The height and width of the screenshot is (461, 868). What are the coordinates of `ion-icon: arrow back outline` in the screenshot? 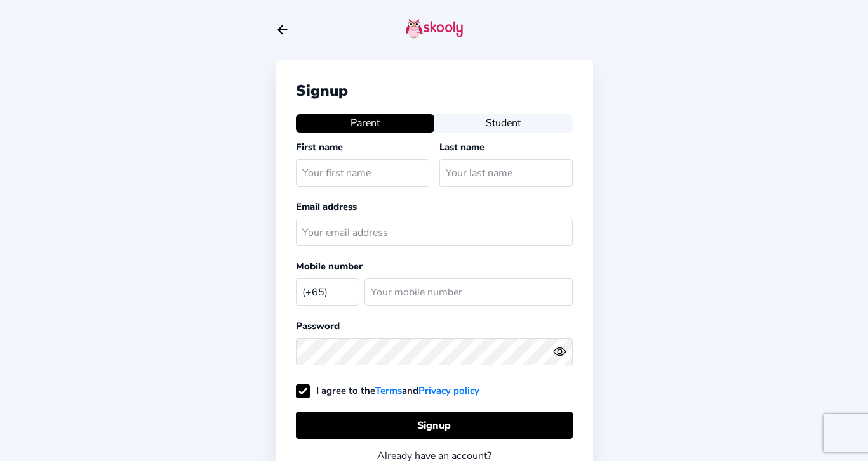 It's located at (282, 30).